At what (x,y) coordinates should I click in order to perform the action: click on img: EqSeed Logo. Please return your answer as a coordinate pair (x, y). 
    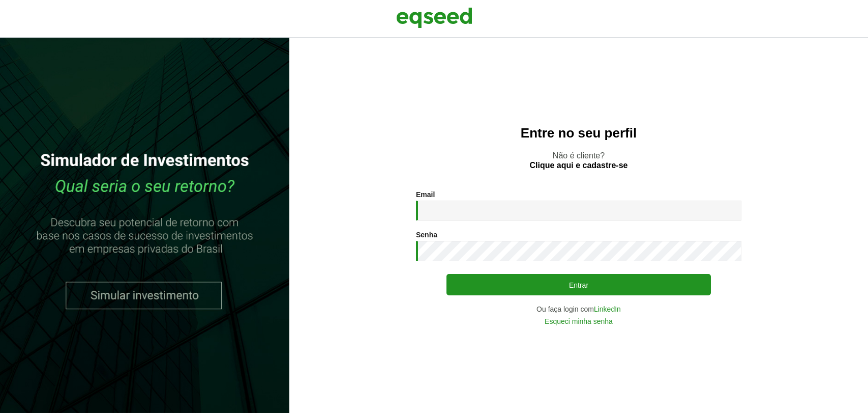
    Looking at the image, I should click on (434, 18).